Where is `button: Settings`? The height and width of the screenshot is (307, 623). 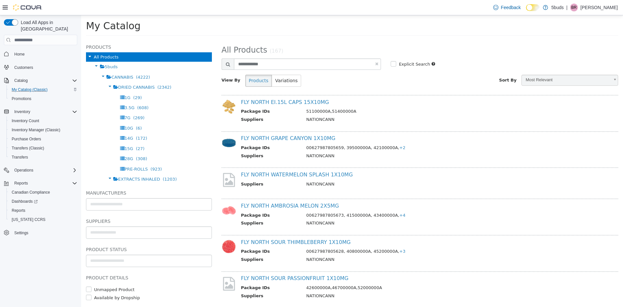 button: Settings is located at coordinates (41, 232).